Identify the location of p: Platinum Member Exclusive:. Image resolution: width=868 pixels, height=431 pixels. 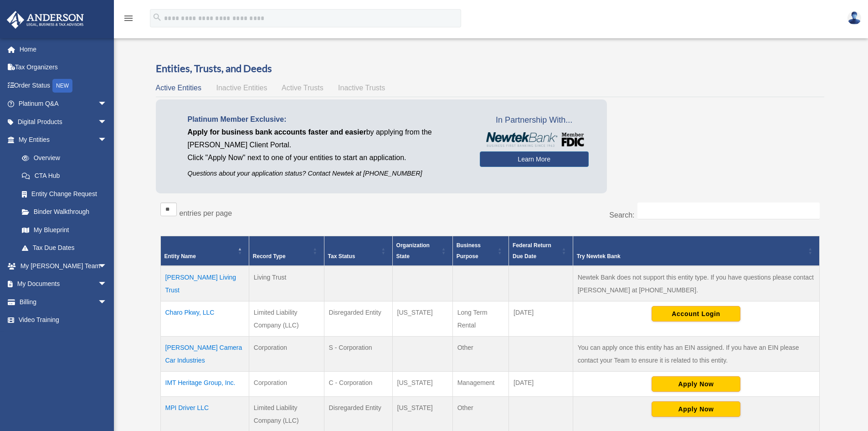
(326, 119).